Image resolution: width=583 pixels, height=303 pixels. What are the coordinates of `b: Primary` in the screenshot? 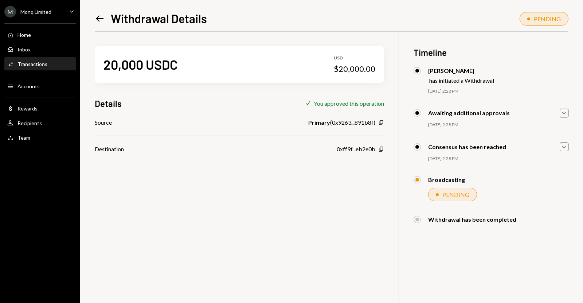 It's located at (319, 122).